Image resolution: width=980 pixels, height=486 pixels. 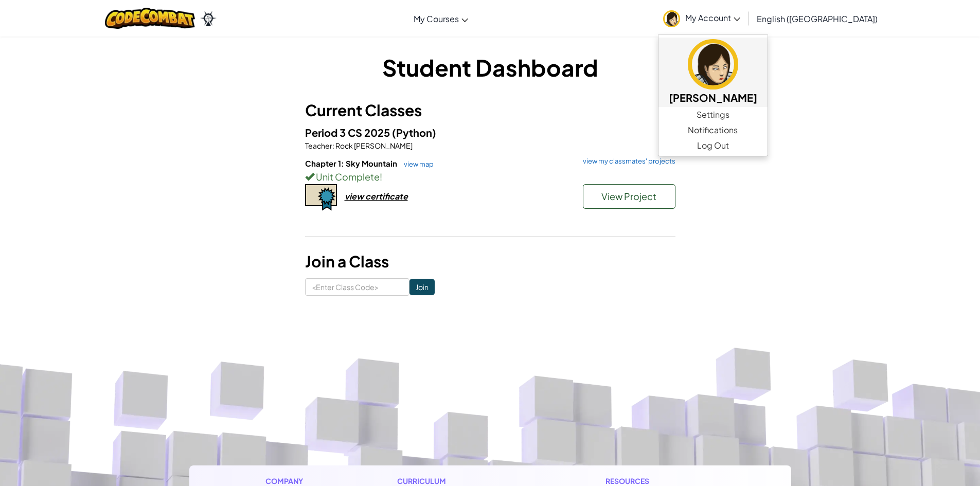 What do you see at coordinates (702, 18) in the screenshot?
I see `a: My Account` at bounding box center [702, 18].